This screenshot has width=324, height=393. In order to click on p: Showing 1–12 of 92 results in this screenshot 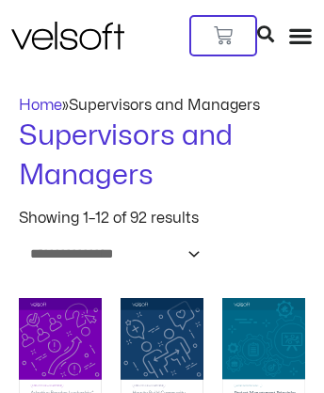, I will do `click(108, 218)`.